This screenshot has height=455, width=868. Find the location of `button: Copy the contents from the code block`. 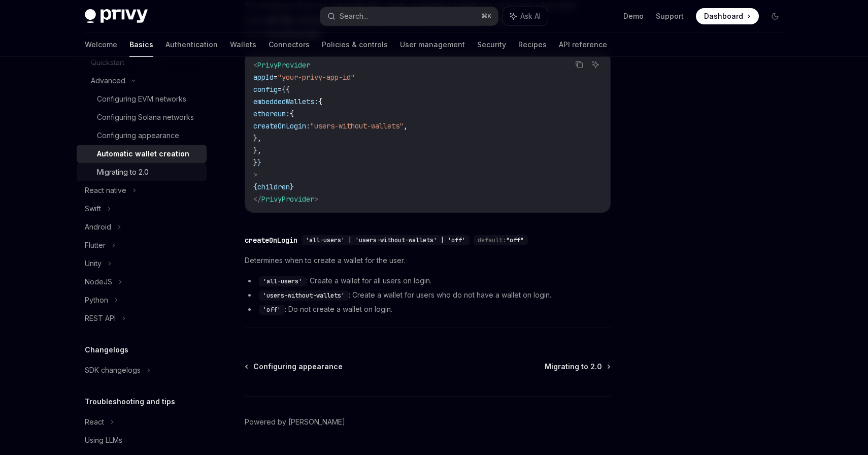

button: Copy the contents from the code block is located at coordinates (579, 65).